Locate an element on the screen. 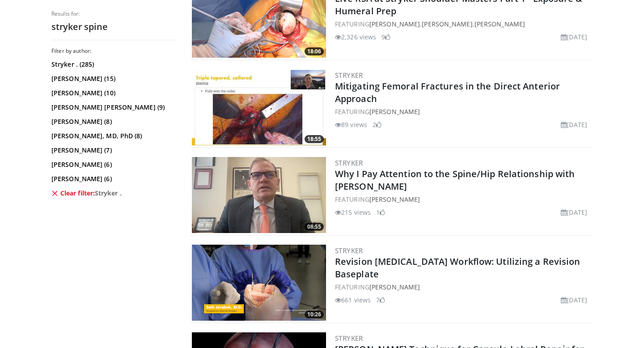  a: 10:26 is located at coordinates (259, 282).